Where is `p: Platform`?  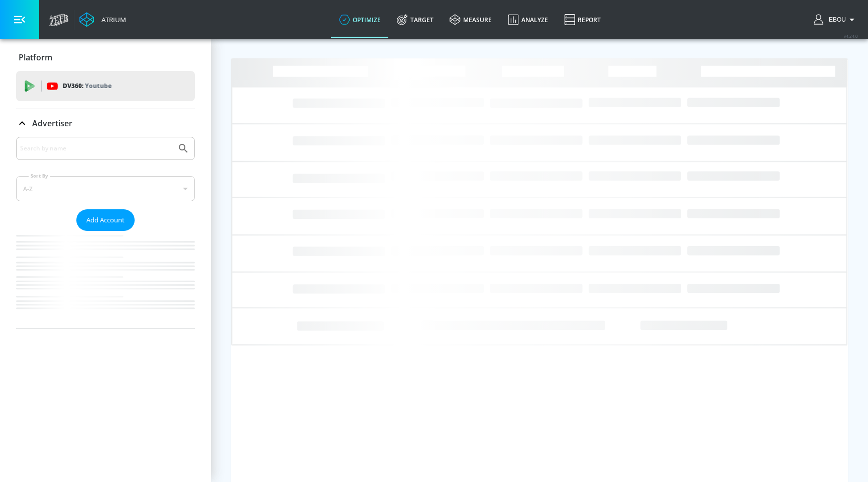
p: Platform is located at coordinates (35, 57).